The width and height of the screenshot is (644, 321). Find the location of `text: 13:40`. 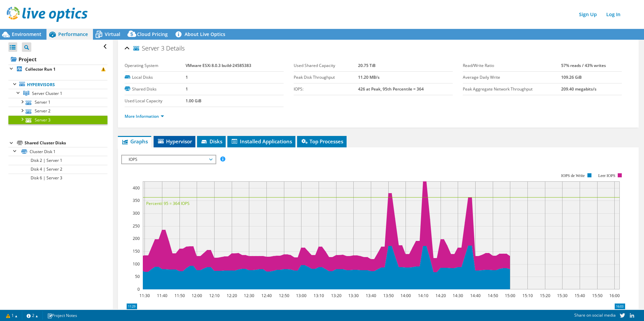

text: 13:40 is located at coordinates (370, 295).